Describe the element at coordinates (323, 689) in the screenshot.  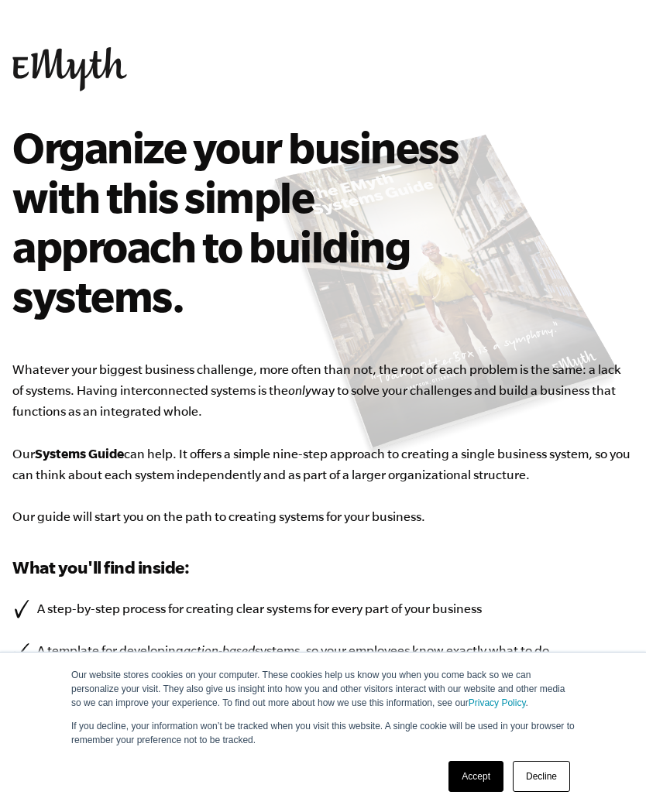
I see `p: Our website stores cookies on your computer. These cookies help us know you when you come back so...` at that location.